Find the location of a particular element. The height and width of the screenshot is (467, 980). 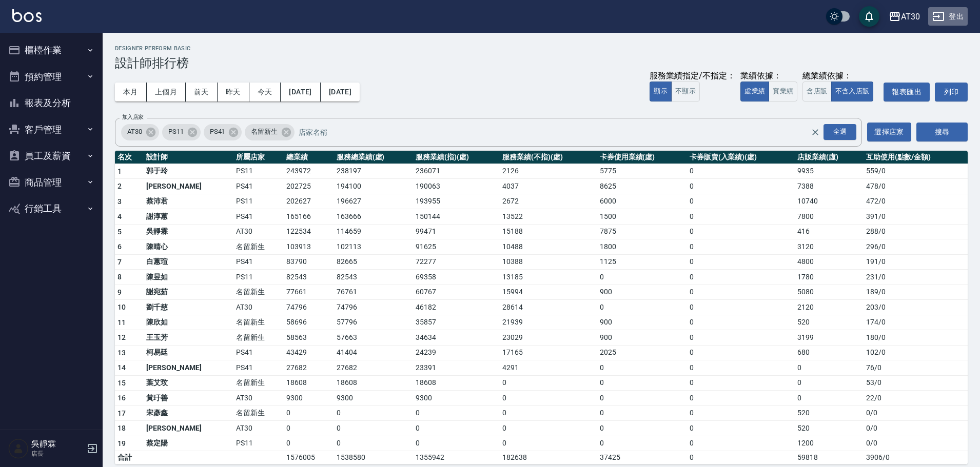

button: 上個月 is located at coordinates (167, 92).